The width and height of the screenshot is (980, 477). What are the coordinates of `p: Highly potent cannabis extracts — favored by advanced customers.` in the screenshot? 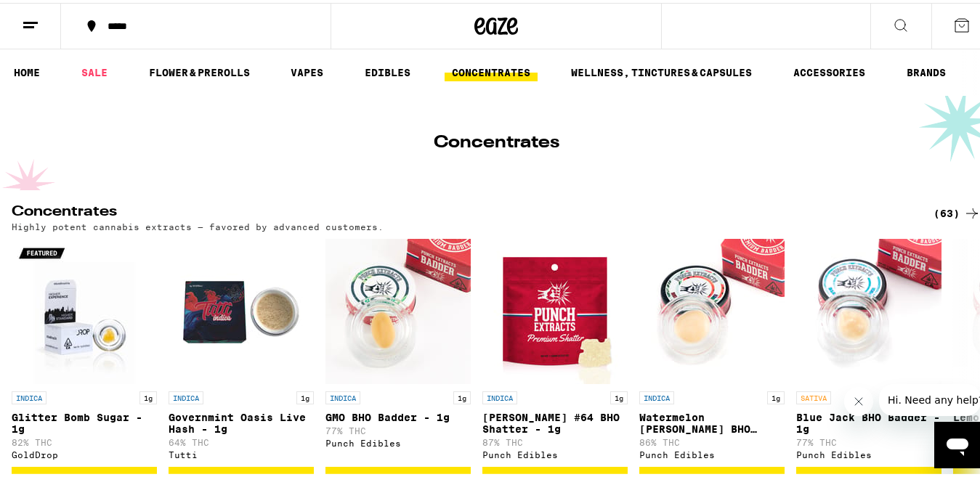 It's located at (197, 224).